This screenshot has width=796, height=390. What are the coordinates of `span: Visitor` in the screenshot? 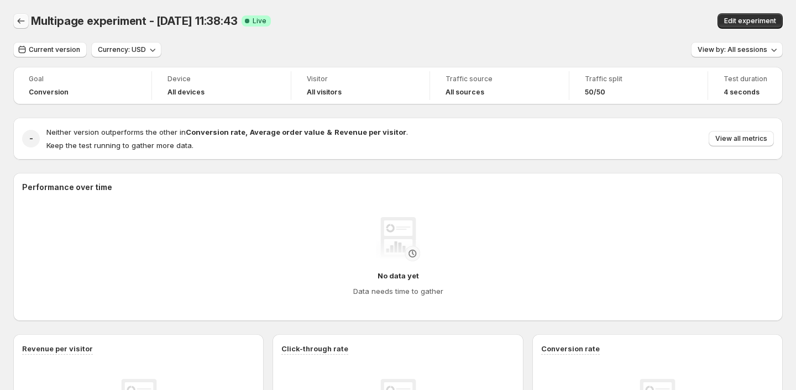 It's located at (361, 79).